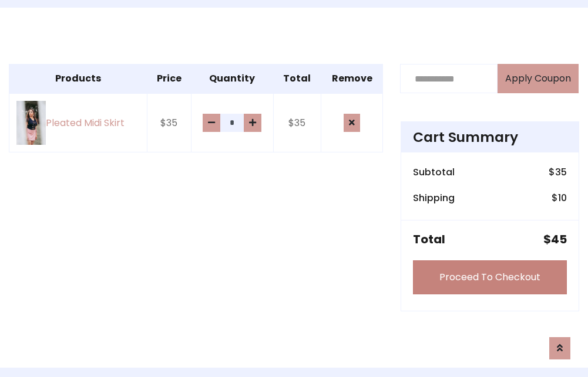 Image resolution: width=588 pixels, height=377 pixels. What do you see at coordinates (428, 239) in the screenshot?
I see `h5: Total` at bounding box center [428, 239].